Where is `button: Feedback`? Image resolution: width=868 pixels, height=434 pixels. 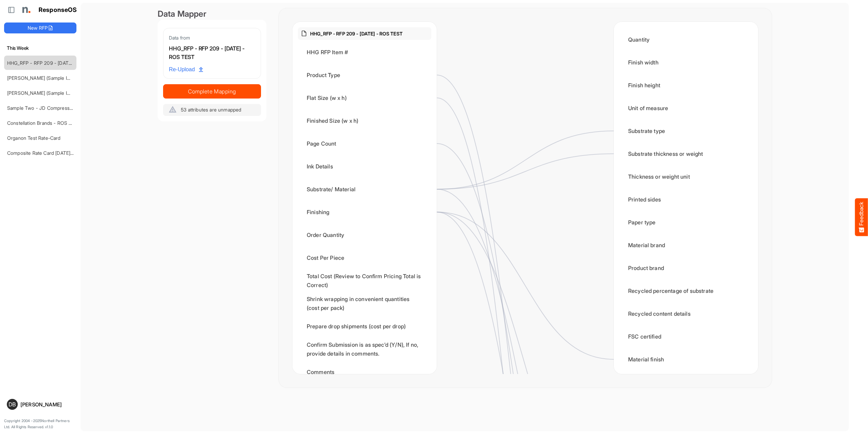
button: Feedback is located at coordinates (861, 217).